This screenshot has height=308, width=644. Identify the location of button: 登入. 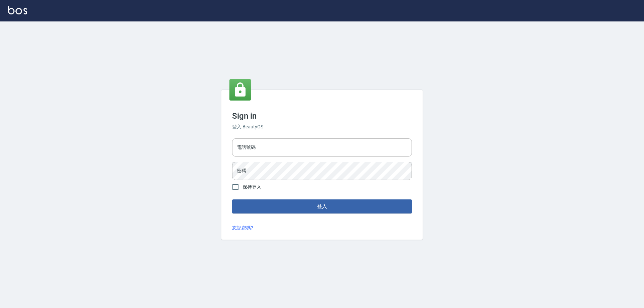
(322, 206).